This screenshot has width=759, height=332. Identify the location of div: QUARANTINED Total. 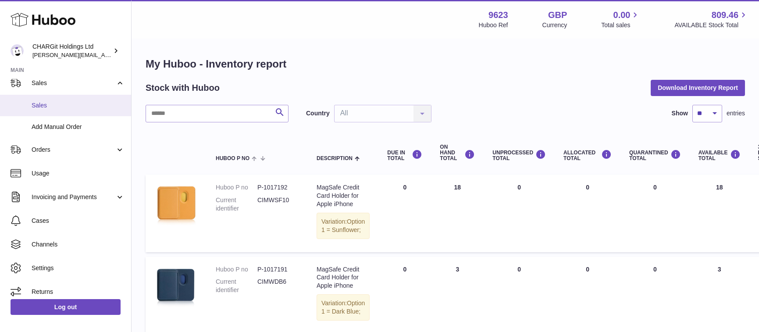
(655, 155).